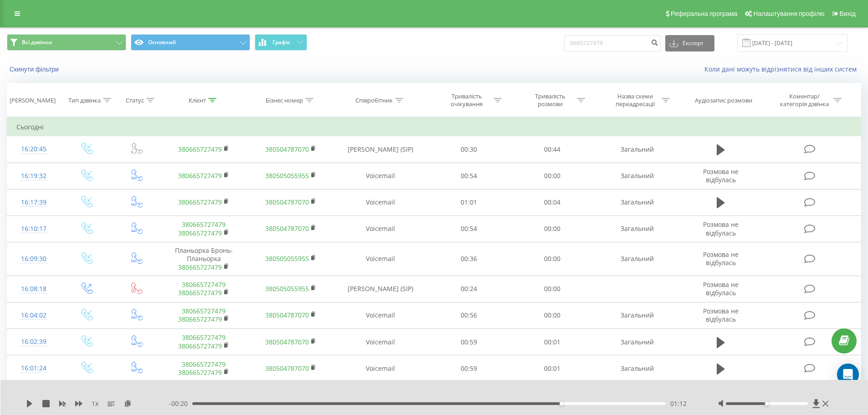 Image resolution: width=868 pixels, height=415 pixels. What do you see at coordinates (197, 100) in the screenshot?
I see `div: Клієнт` at bounding box center [197, 100].